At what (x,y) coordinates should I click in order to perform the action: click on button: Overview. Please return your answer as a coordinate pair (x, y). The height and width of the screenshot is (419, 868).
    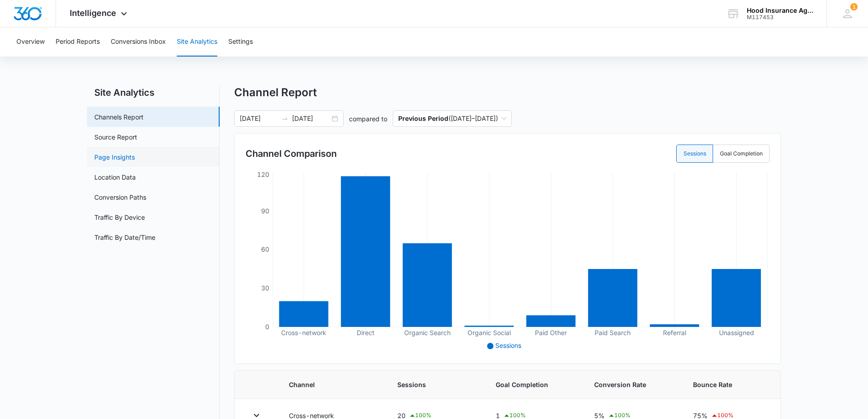
    Looking at the image, I should click on (31, 42).